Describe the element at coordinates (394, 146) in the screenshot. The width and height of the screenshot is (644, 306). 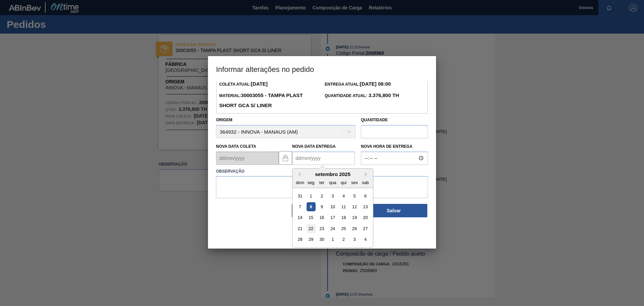
I see `label: Nova Hora de Entrega` at that location.